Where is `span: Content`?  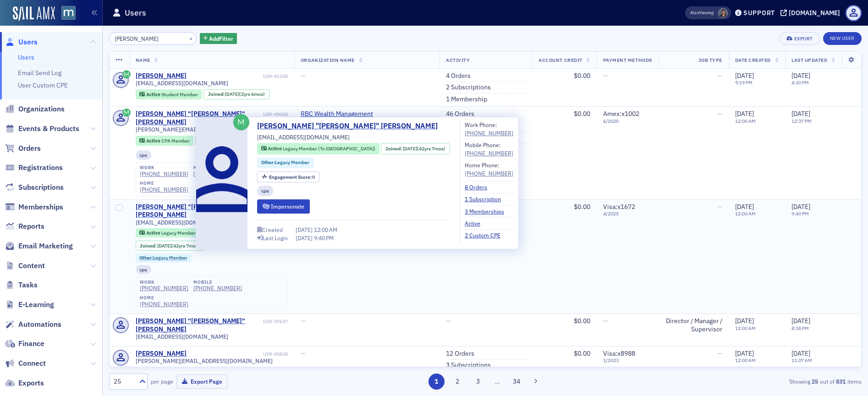
span: Content is located at coordinates (32, 266).